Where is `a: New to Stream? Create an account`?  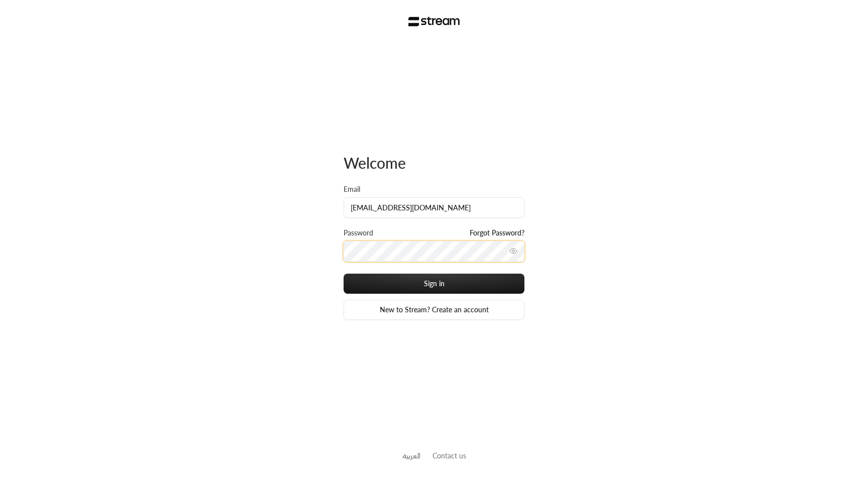
a: New to Stream? Create an account is located at coordinates (434, 310).